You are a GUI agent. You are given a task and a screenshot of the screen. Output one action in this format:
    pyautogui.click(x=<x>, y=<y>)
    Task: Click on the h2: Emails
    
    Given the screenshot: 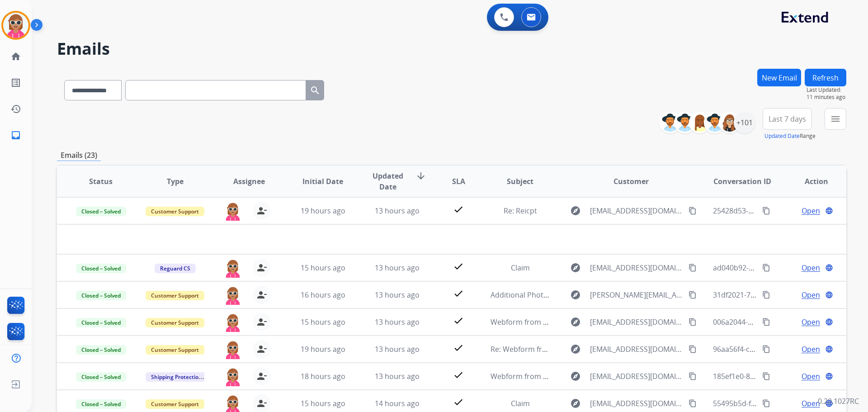 What is the action you would take?
    pyautogui.click(x=451, y=49)
    